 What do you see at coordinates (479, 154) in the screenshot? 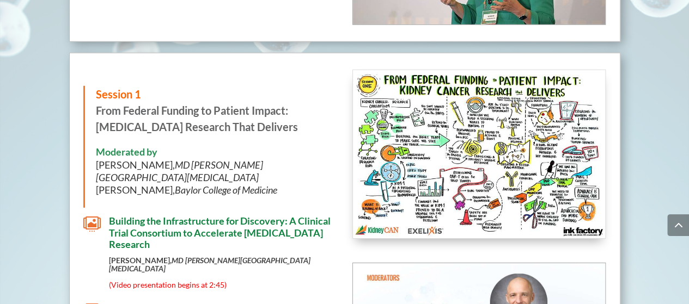
I see `img: KidneyCAN_Ink Factory_Board Session 1` at bounding box center [479, 154].